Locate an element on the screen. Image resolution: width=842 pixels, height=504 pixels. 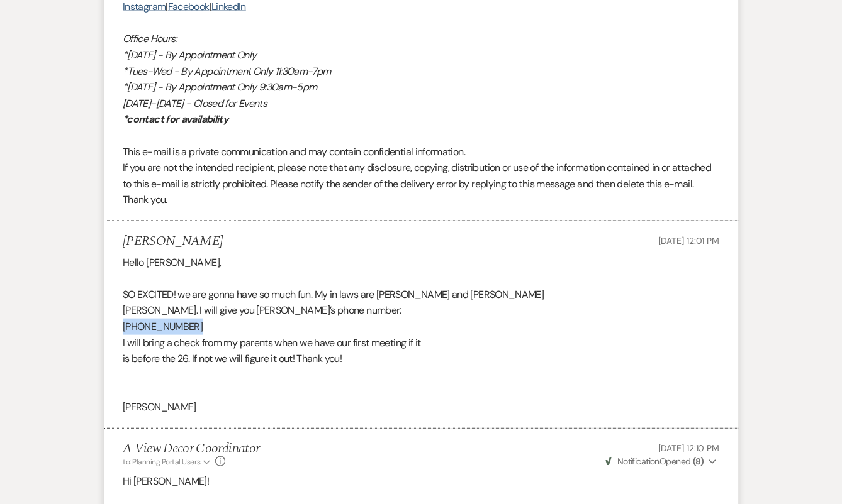
p: This e-mail is a private communication and may contain confidential information. is located at coordinates (421, 152).